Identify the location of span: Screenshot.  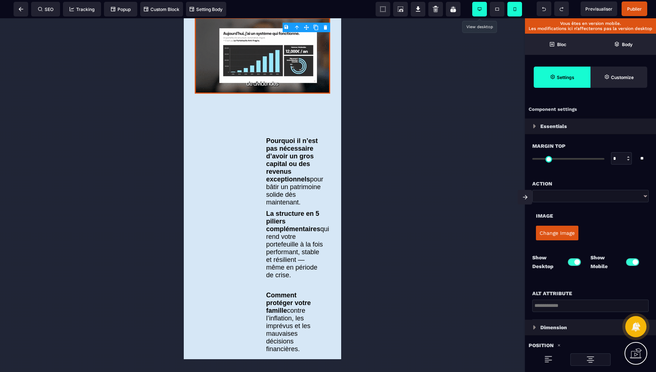
(400, 9).